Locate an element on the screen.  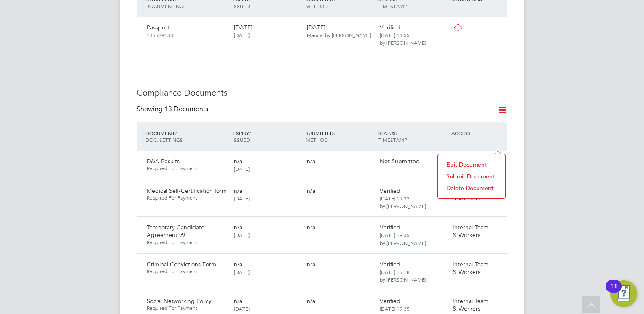
span: DOCUMENT NO. is located at coordinates (165, 6).